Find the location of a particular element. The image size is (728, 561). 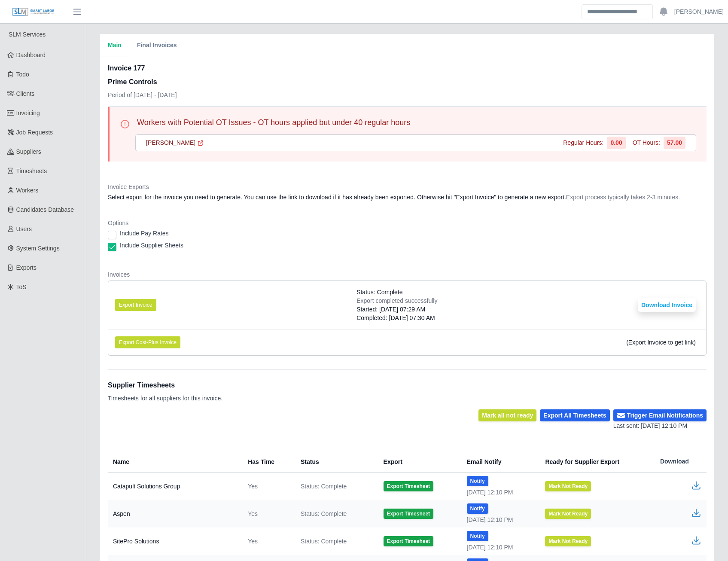

span: System Settings is located at coordinates (38, 248).